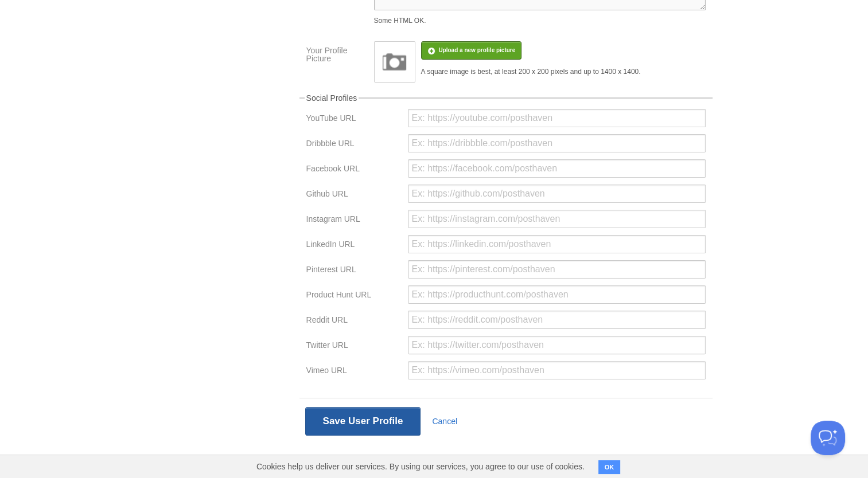  I want to click on label: Facebook URL, so click(353, 170).